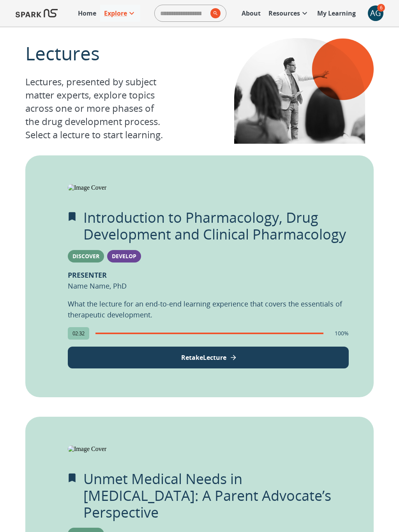 The height and width of the screenshot is (532, 399). Describe the element at coordinates (284, 13) in the screenshot. I see `p: Resources` at that location.